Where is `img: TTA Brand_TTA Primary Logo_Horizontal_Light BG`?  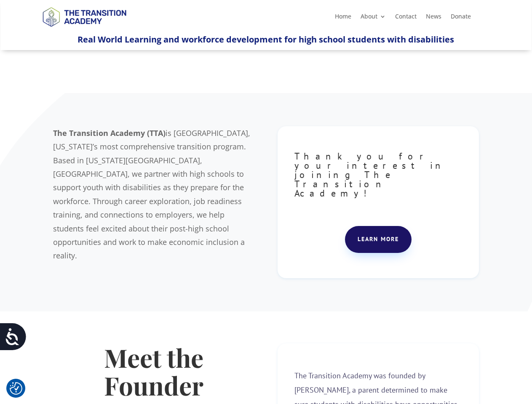 img: TTA Brand_TTA Primary Logo_Horizontal_Light BG is located at coordinates (84, 17).